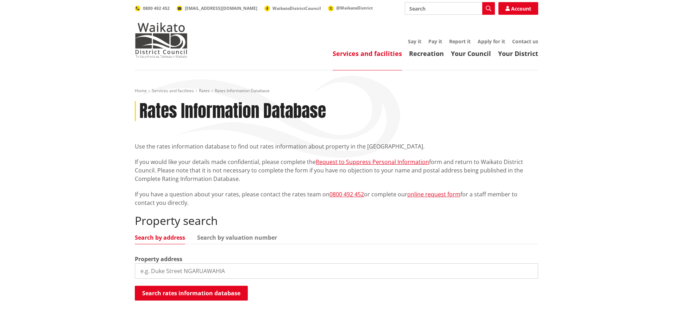 This screenshot has width=673, height=328. What do you see at coordinates (450, 8) in the screenshot?
I see `input: Search input` at bounding box center [450, 8].